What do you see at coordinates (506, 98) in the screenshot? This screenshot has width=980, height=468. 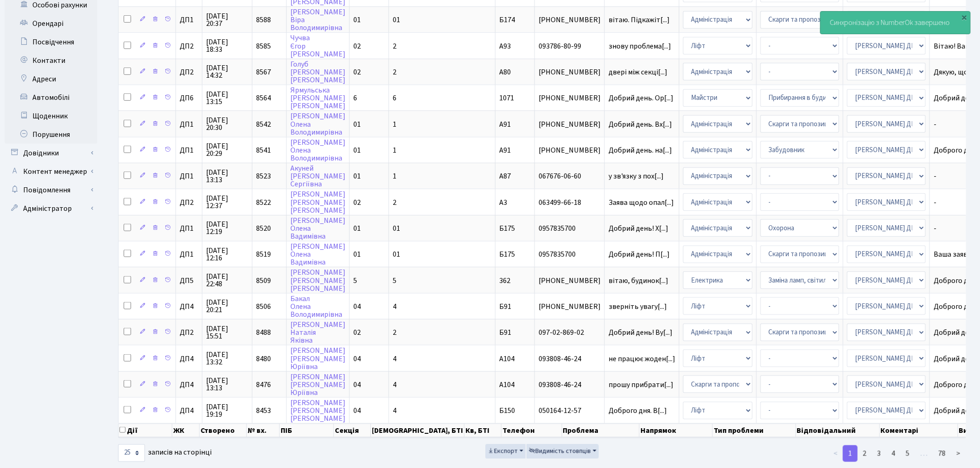 I see `span: 1071` at bounding box center [506, 98].